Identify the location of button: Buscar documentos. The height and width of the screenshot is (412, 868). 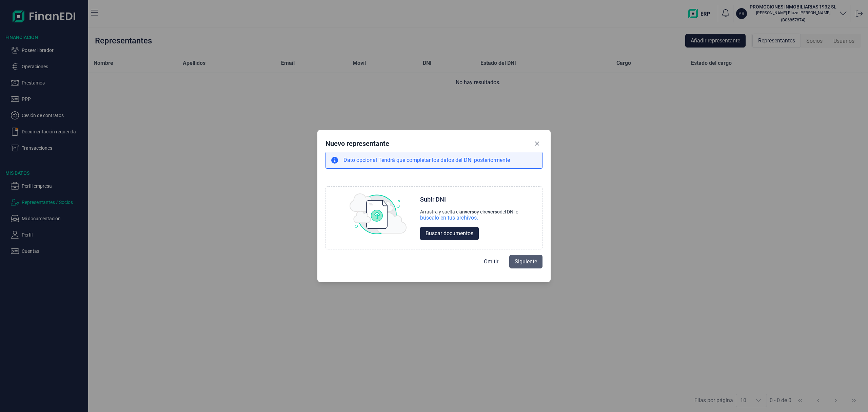
(450, 233).